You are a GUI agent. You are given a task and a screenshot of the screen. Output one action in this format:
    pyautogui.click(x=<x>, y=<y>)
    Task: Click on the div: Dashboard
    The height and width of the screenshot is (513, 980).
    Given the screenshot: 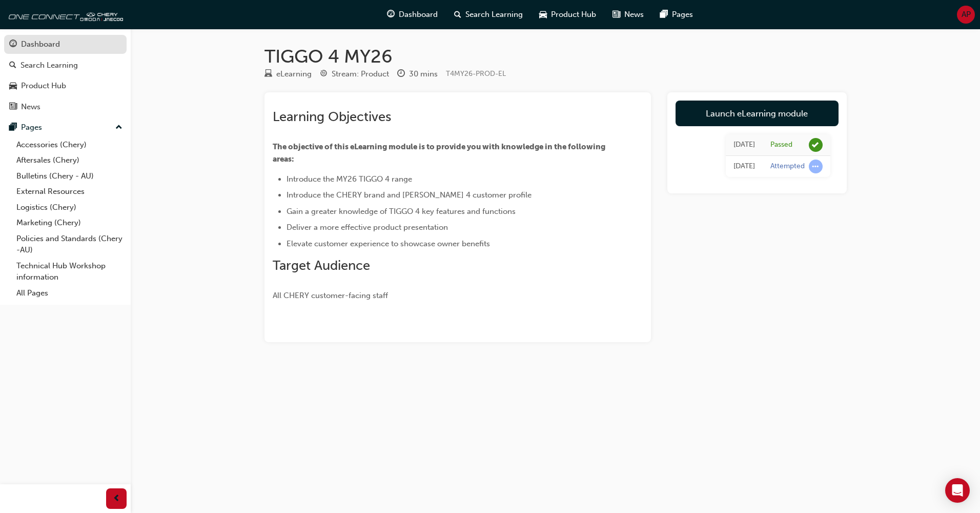 What is the action you would take?
    pyautogui.click(x=40, y=44)
    